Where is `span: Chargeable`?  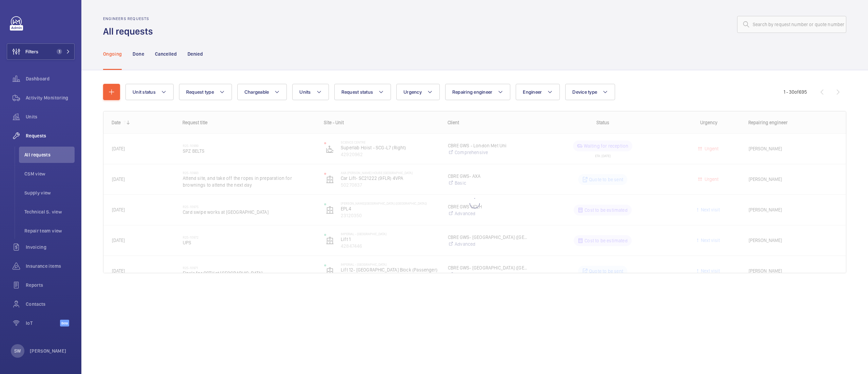 span: Chargeable is located at coordinates (257, 92).